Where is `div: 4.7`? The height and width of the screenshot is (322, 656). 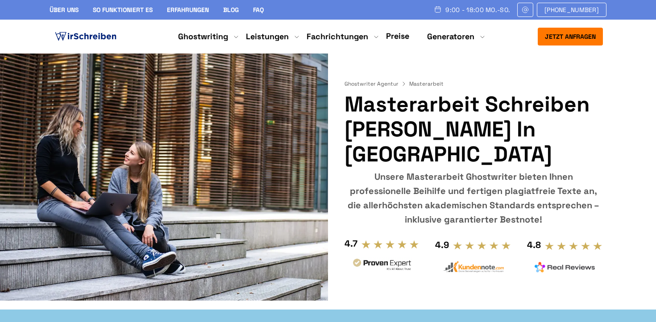 div: 4.7 is located at coordinates (351, 243).